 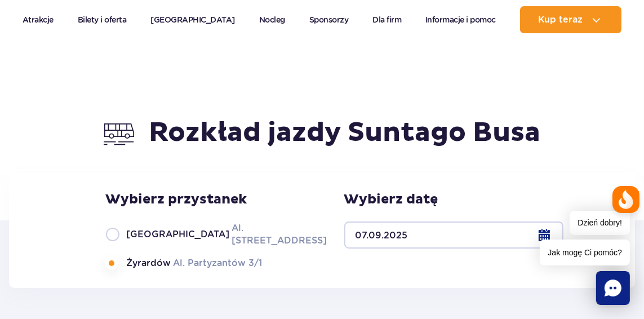 I want to click on a: Informacje i pomoc, so click(x=461, y=20).